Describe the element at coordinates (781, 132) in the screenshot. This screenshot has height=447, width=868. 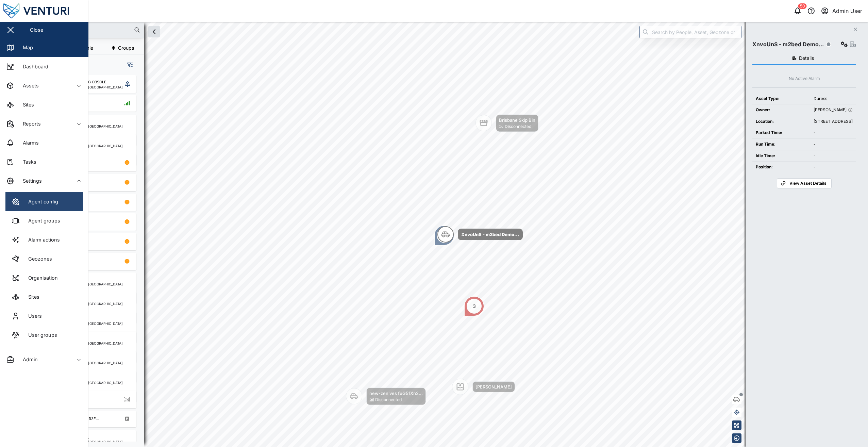
I see `div: Parked Time:` at that location.